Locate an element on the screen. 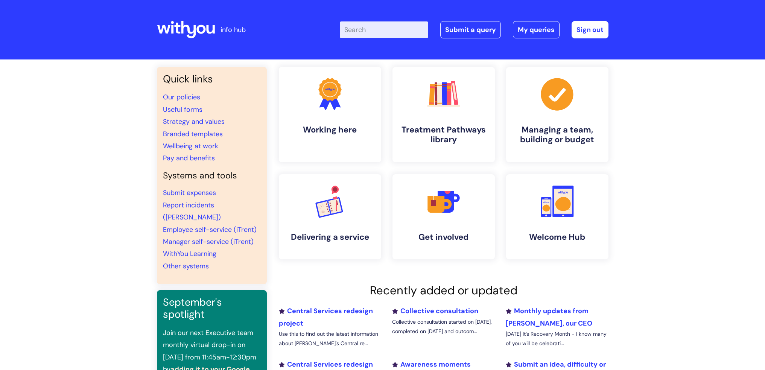 This screenshot has height=370, width=765. h4: Get involved is located at coordinates (444, 237).